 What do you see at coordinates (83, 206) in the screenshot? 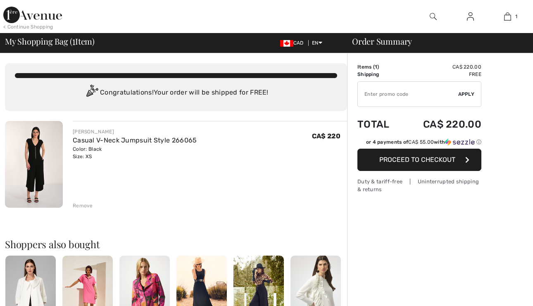
I see `div: Remove` at bounding box center [83, 206].